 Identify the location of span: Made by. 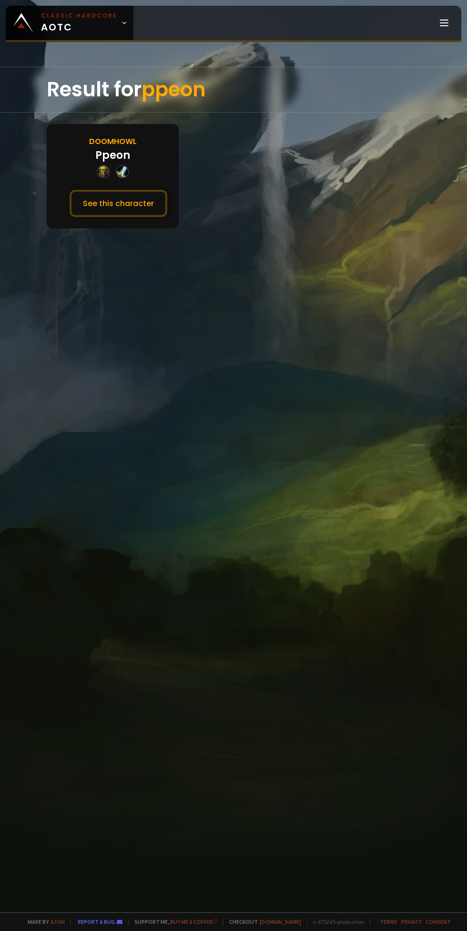
(43, 921).